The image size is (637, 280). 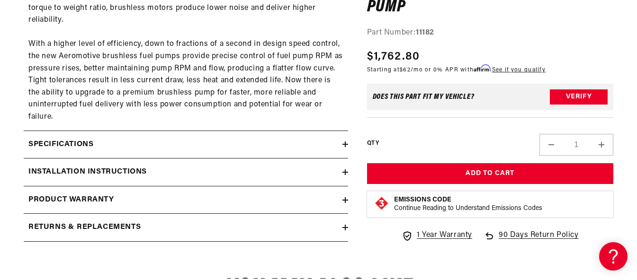 What do you see at coordinates (186, 200) in the screenshot?
I see `summary: Product warranty` at bounding box center [186, 200].